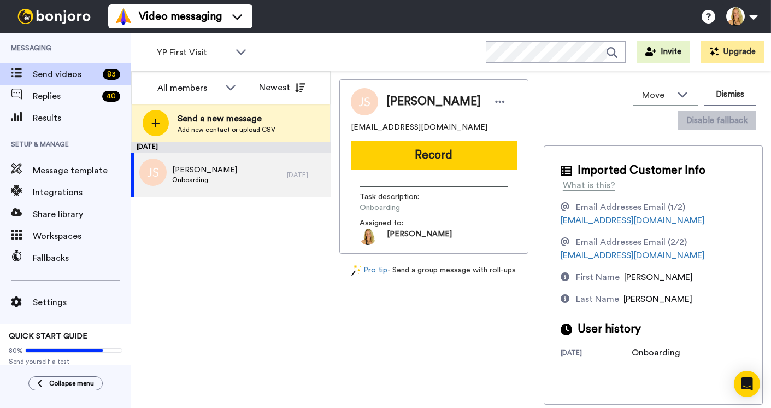 The image size is (771, 408). I want to click on button: Collapse menu, so click(66, 383).